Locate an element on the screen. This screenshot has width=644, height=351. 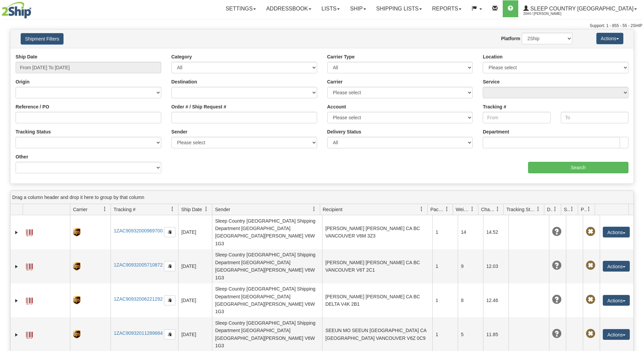
span: Packages is located at coordinates (437, 209).